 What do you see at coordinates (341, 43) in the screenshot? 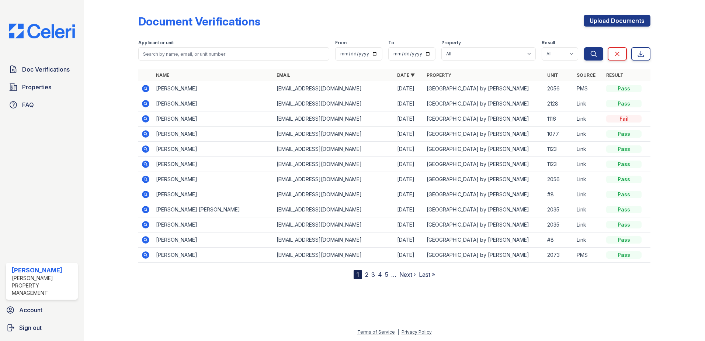
I see `label: From` at bounding box center [341, 43].